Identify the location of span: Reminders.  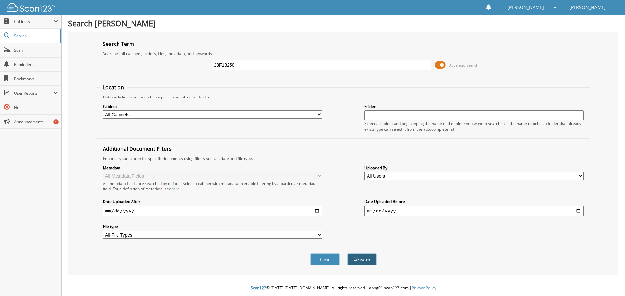
(36, 64).